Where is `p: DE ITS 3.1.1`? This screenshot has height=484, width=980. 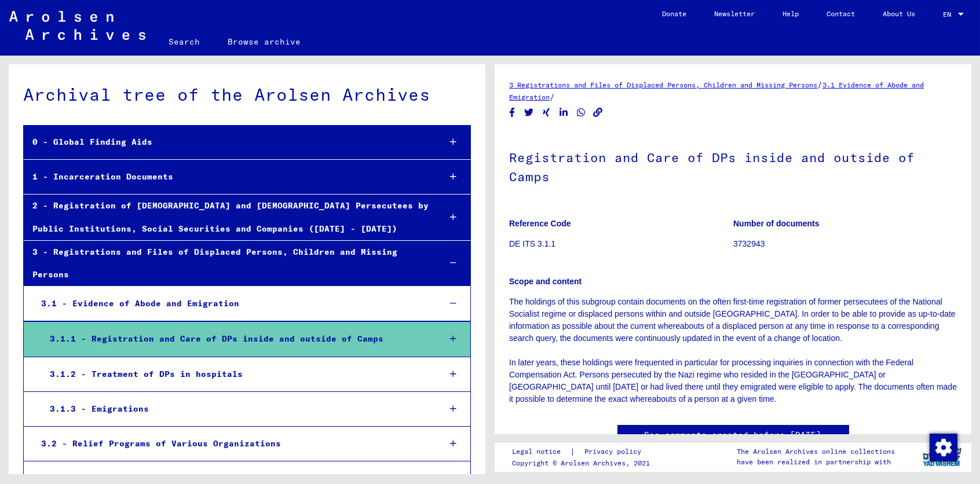
p: DE ITS 3.1.1 is located at coordinates (621, 244).